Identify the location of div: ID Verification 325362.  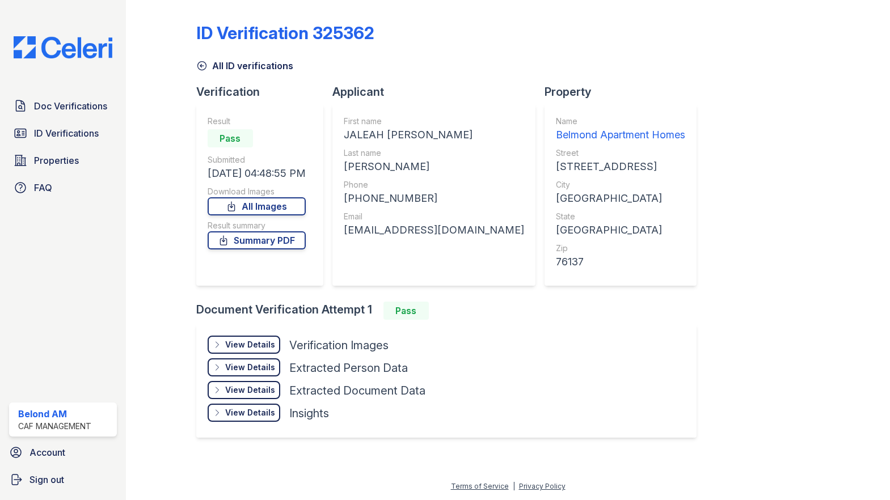
(285, 33).